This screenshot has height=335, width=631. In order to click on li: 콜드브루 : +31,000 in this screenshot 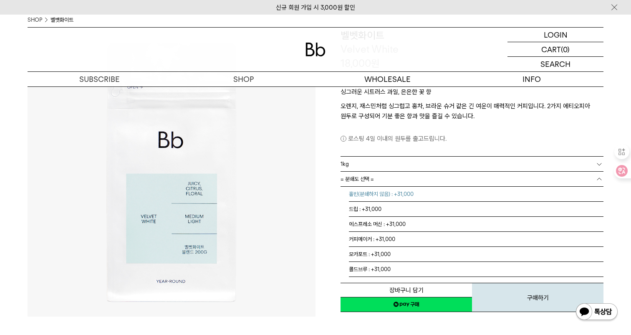, I will do `click(476, 269)`.